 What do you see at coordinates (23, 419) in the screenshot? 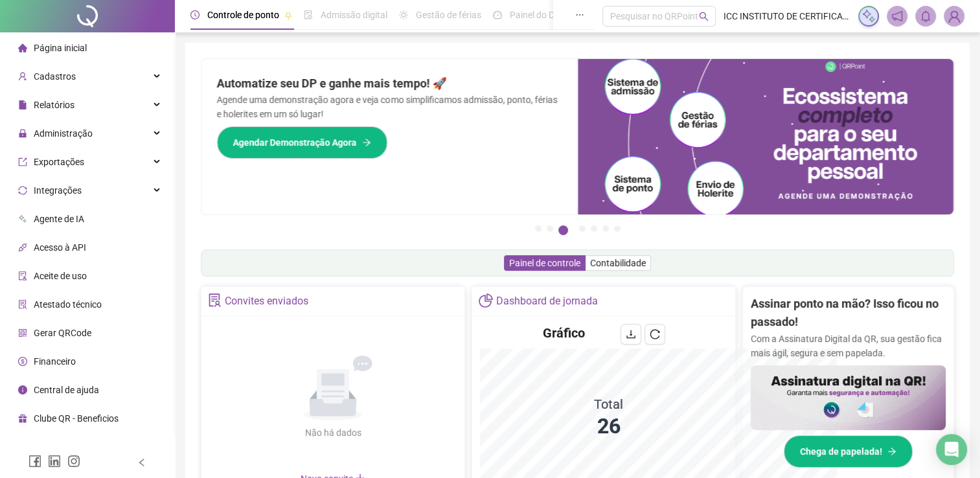
I see `span: gift` at bounding box center [23, 419].